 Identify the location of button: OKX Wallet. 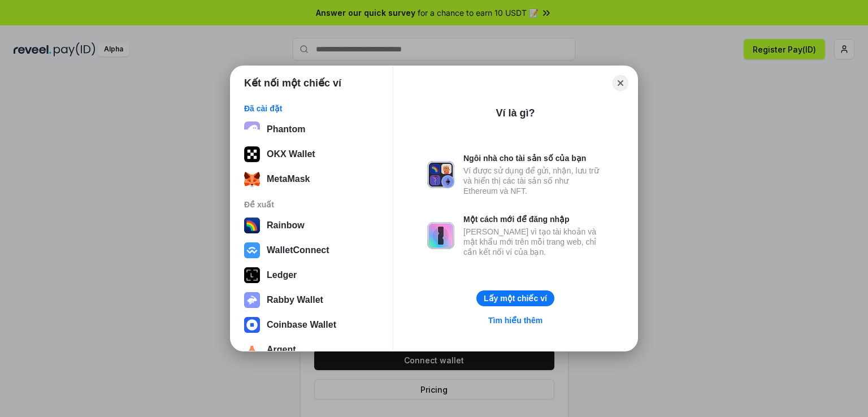
(311, 154).